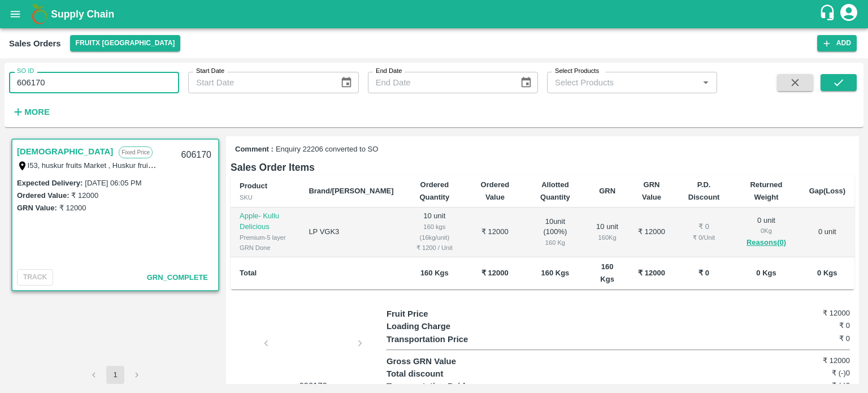 The width and height of the screenshot is (868, 393). I want to click on img: logo, so click(40, 14).